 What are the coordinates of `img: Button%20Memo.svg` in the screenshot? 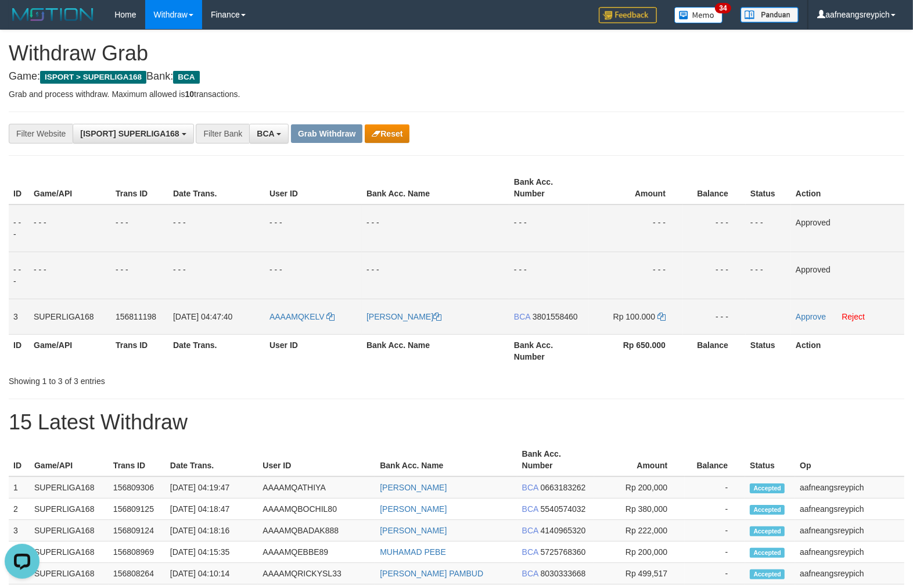 It's located at (699, 15).